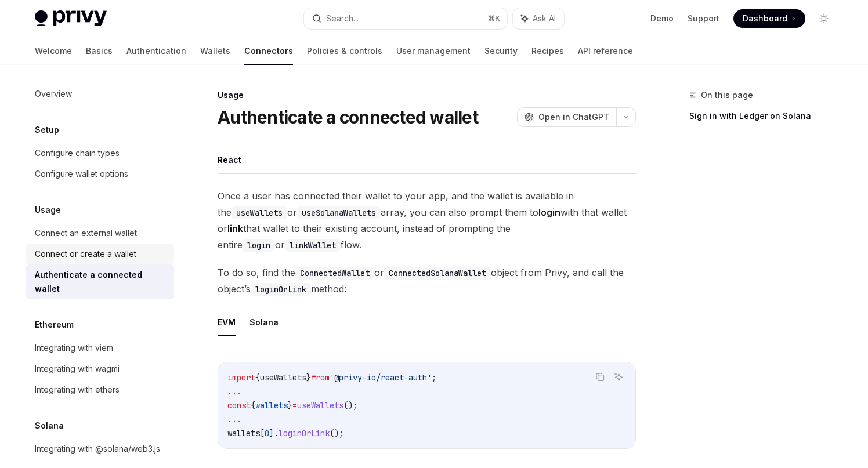 The width and height of the screenshot is (868, 468). I want to click on a: Sign in with Ledger on Solana, so click(766, 116).